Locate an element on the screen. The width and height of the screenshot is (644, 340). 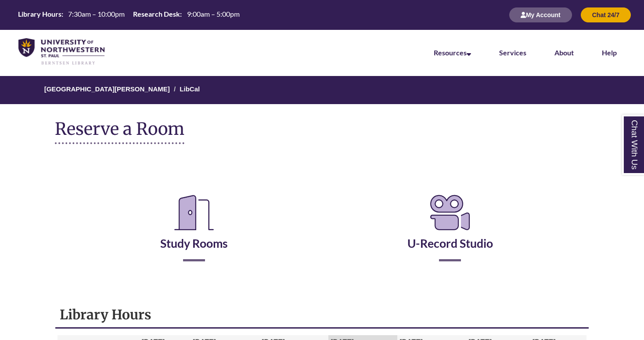
th: Library Hours: is located at coordinates (39, 14).